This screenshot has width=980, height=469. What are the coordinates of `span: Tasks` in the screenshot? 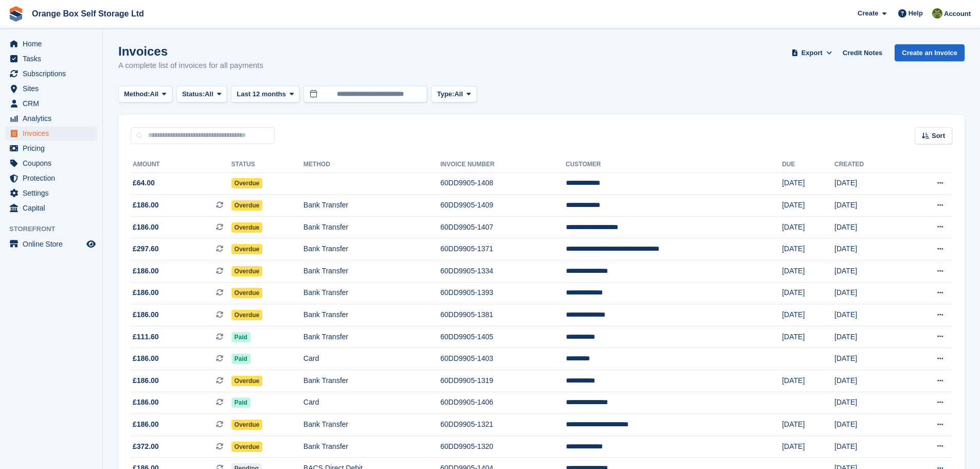 It's located at (53, 59).